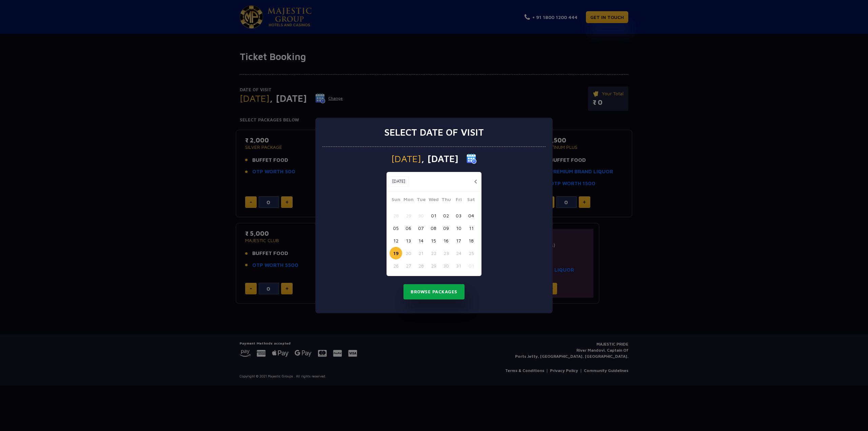  I want to click on span: Sun, so click(395, 201).